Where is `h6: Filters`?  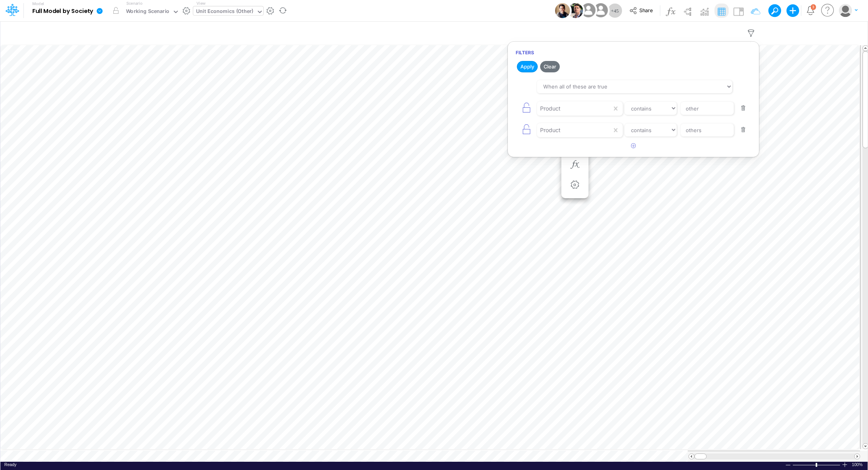 h6: Filters is located at coordinates (634, 52).